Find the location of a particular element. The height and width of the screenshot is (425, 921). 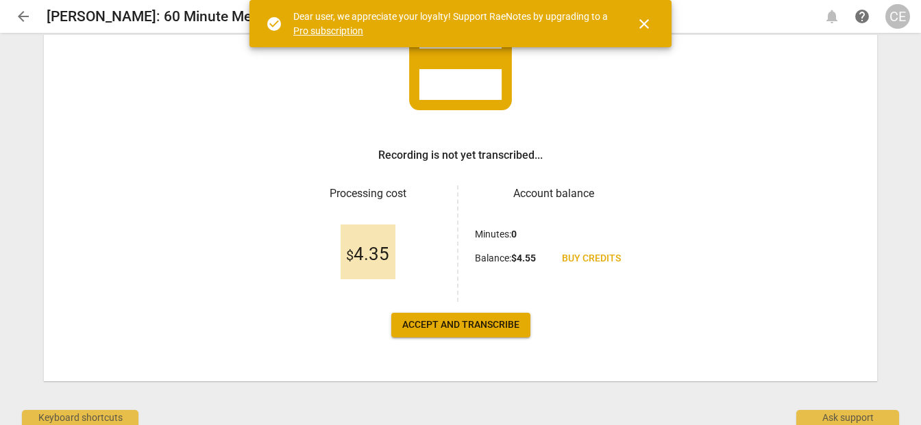

a: Pro subscription is located at coordinates (328, 31).